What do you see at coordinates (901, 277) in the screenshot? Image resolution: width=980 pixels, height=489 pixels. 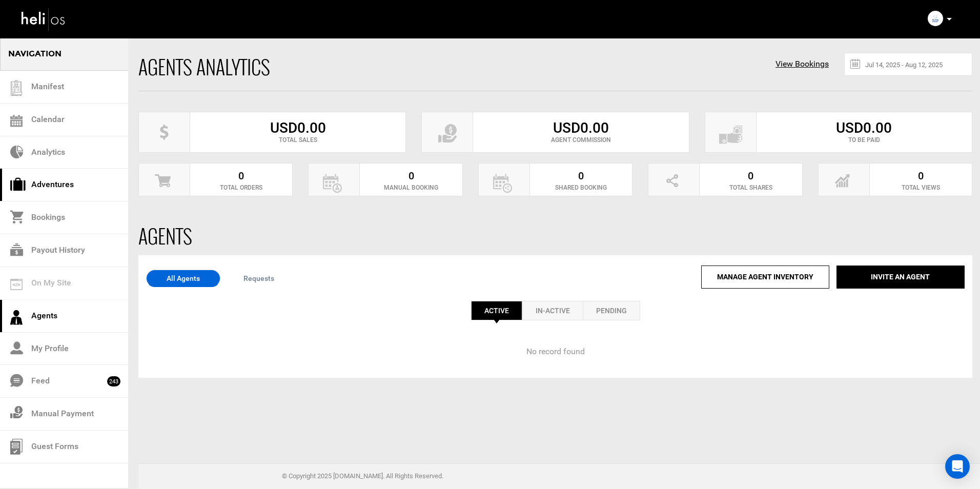 I see `button: Invite an agent` at bounding box center [901, 277].